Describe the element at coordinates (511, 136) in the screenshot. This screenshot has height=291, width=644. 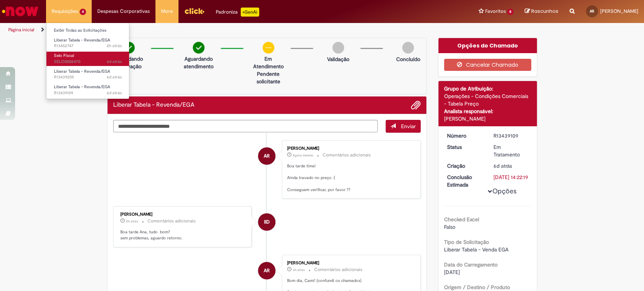
I see `div: R13439109` at that location.